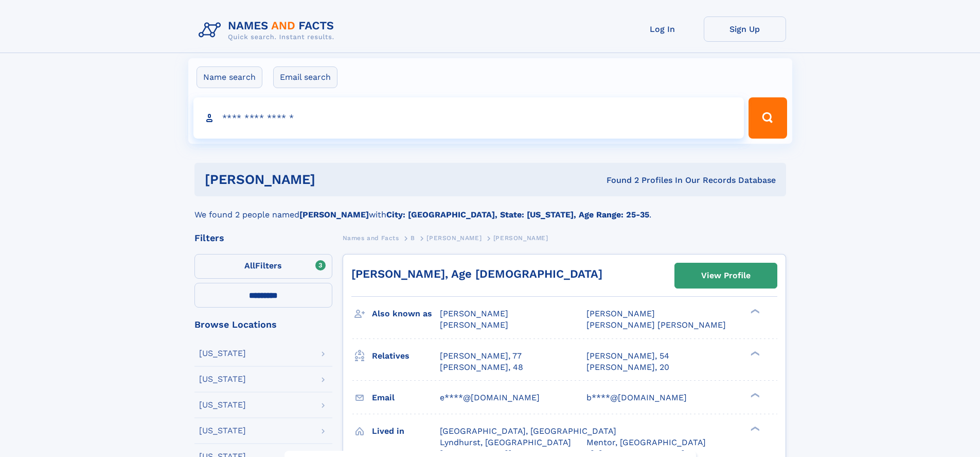  What do you see at coordinates (264, 238) in the screenshot?
I see `div: Filters` at bounding box center [264, 238].